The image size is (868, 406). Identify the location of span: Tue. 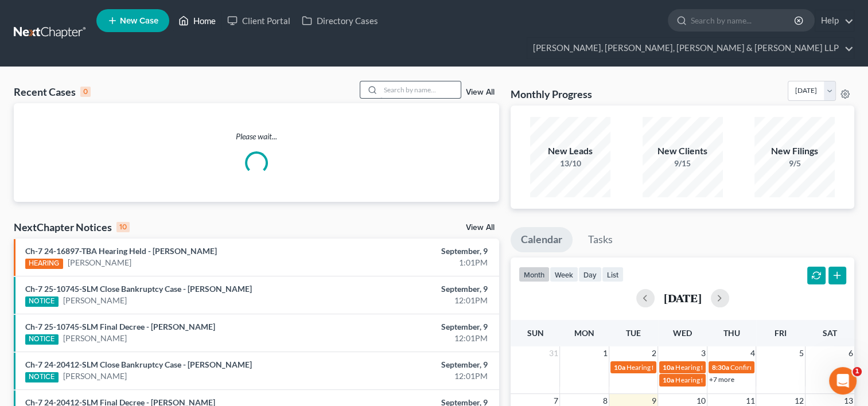
(633, 332).